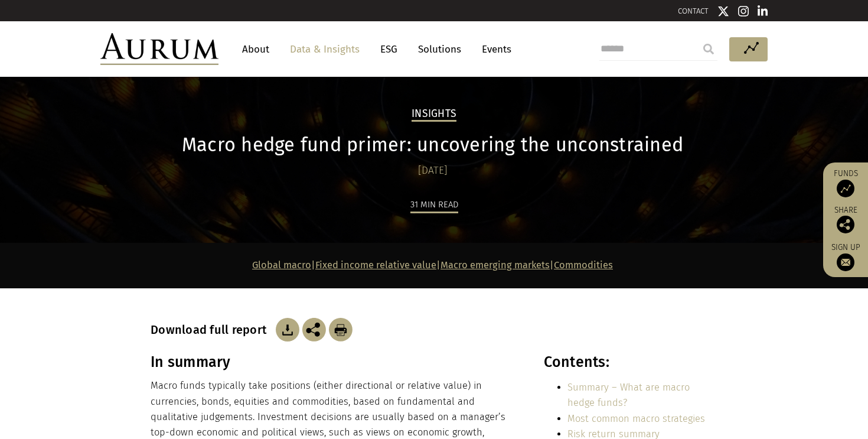 Image resolution: width=868 pixels, height=439 pixels. Describe the element at coordinates (629, 362) in the screenshot. I see `h3: Contents:` at that location.